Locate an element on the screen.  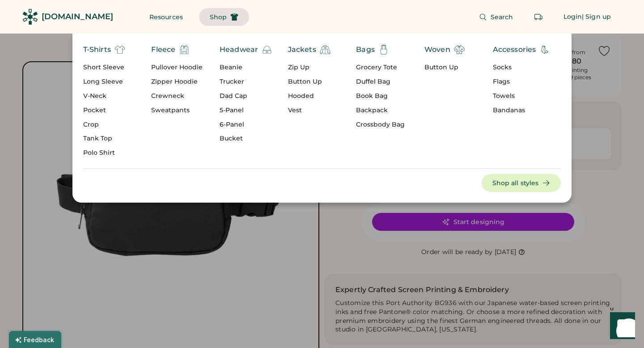
div: Backpack is located at coordinates (380, 110).